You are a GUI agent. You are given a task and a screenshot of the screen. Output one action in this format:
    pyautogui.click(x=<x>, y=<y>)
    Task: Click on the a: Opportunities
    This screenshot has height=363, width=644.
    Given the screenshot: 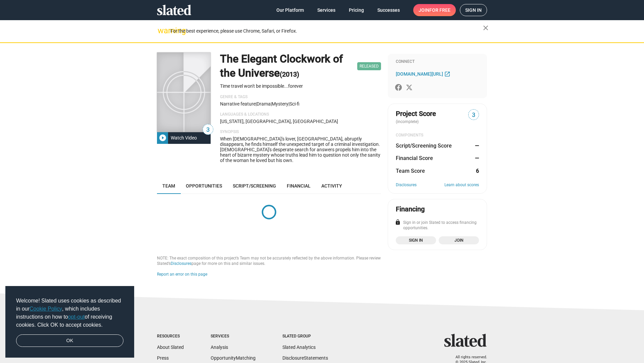 What is the action you would take?
    pyautogui.click(x=204, y=186)
    